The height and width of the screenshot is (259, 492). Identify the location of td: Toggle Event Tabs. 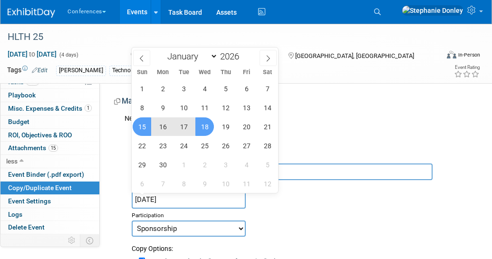
(90, 241).